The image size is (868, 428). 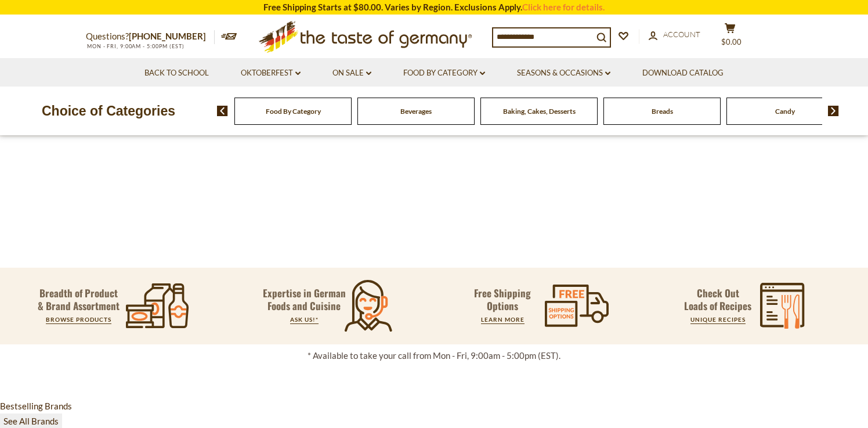 What do you see at coordinates (416, 111) in the screenshot?
I see `span: Beverages` at bounding box center [416, 111].